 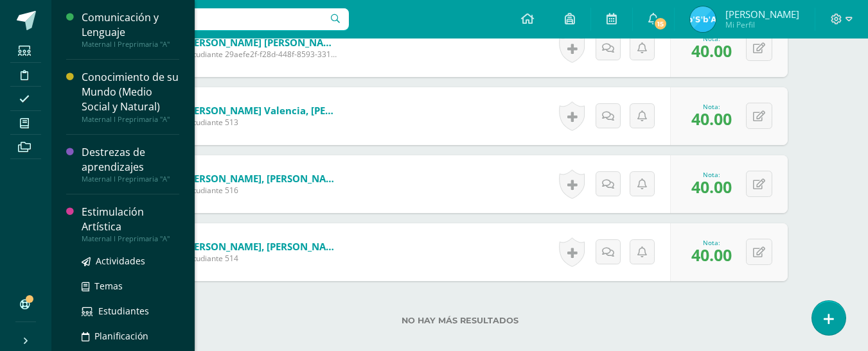 I want to click on input: Busca un usuario..., so click(x=204, y=19).